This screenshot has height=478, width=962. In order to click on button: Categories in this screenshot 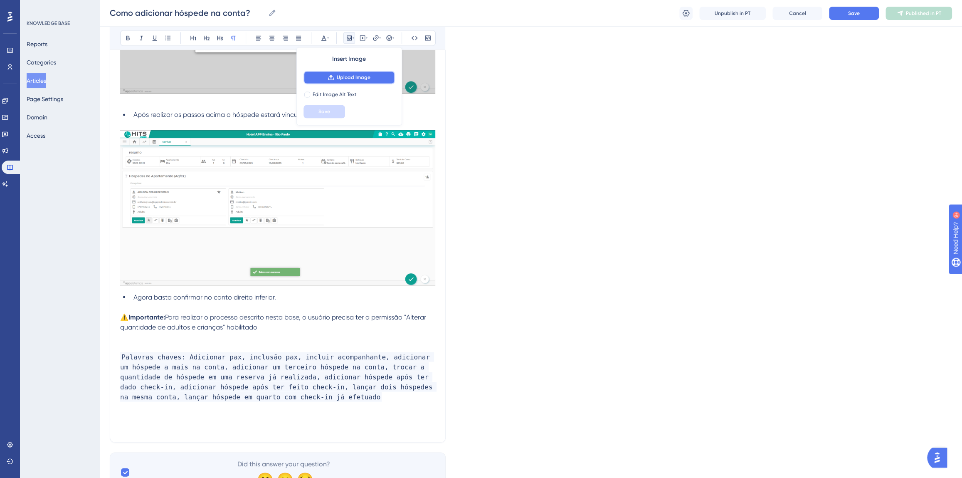, I will do `click(41, 62)`.